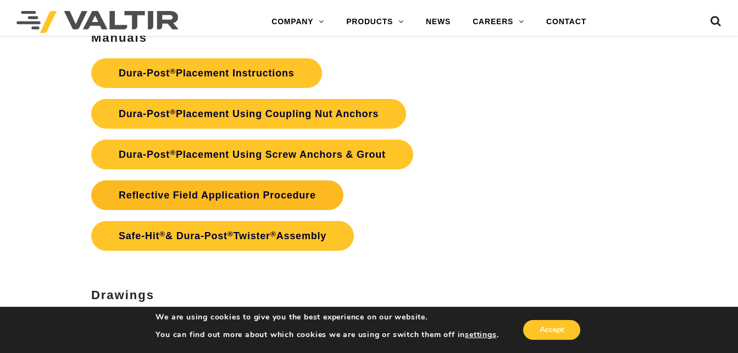 The width and height of the screenshot is (738, 353). Describe the element at coordinates (217, 195) in the screenshot. I see `a: Reflective Field Application Procedure` at that location.